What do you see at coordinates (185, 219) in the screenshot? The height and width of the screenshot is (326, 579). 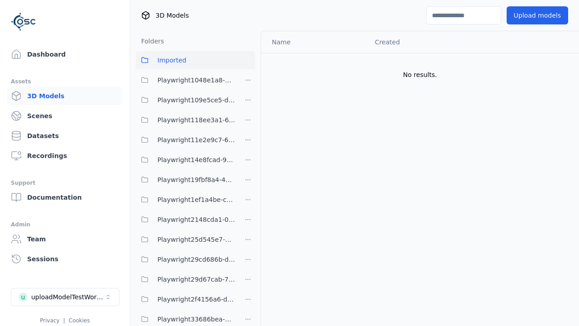 I see `button: Playwright2148cda1-0135-4eee-9a3e-ba7e638b60a6` at bounding box center [185, 219].